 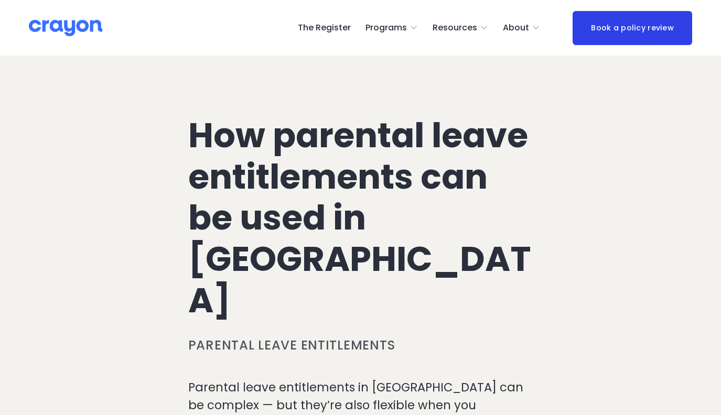 I want to click on span: About, so click(x=516, y=28).